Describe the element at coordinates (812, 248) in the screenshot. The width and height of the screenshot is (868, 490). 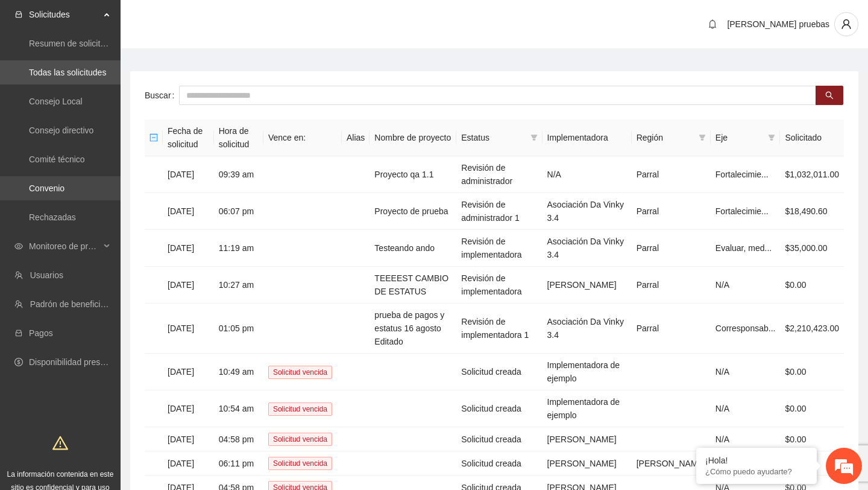
I see `td: $35,000.00` at that location.